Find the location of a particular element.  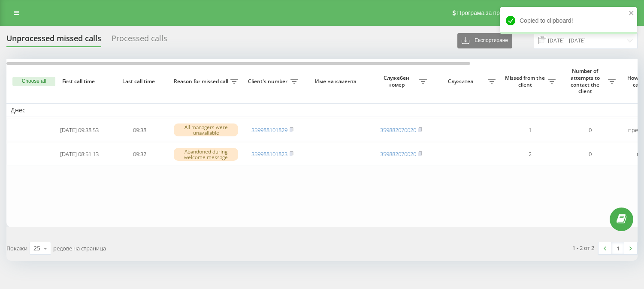

span: Програма за препоръки is located at coordinates (489, 13).